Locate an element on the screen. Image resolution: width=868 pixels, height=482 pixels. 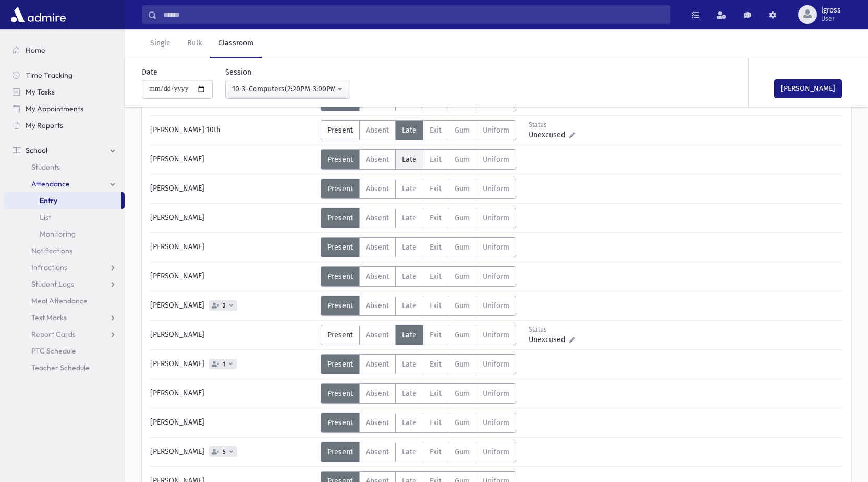
span: School is located at coordinates (37, 150).